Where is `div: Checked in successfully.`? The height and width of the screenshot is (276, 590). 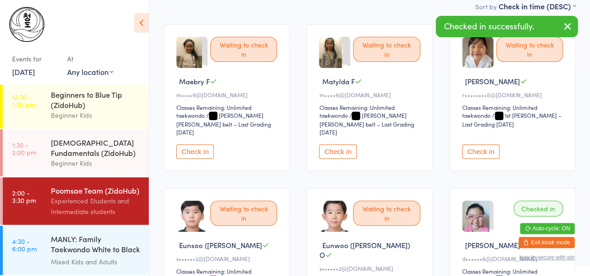 div: Checked in successfully. is located at coordinates (506, 27).